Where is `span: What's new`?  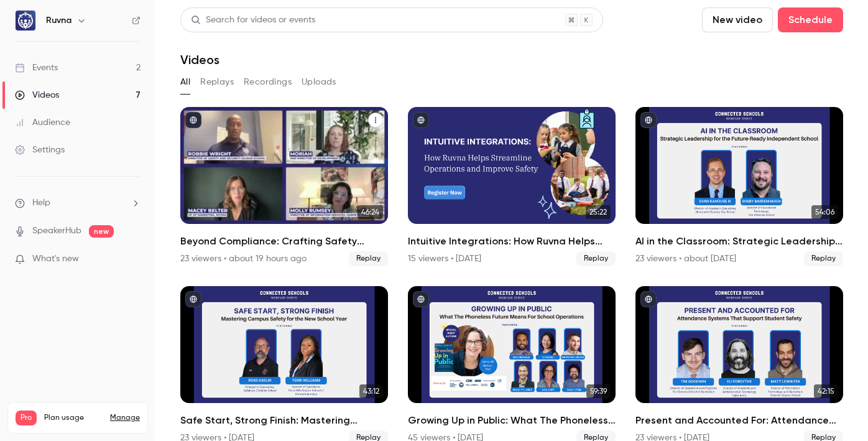
span: What's new is located at coordinates (55, 259).